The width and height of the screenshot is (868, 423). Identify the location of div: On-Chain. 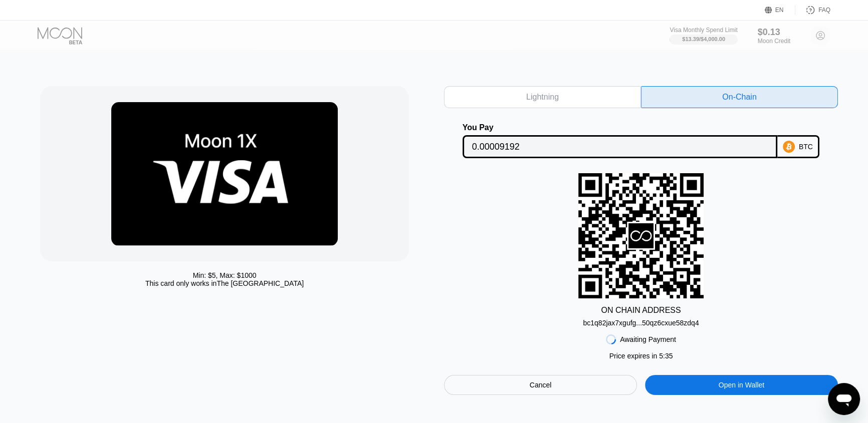
(739, 97).